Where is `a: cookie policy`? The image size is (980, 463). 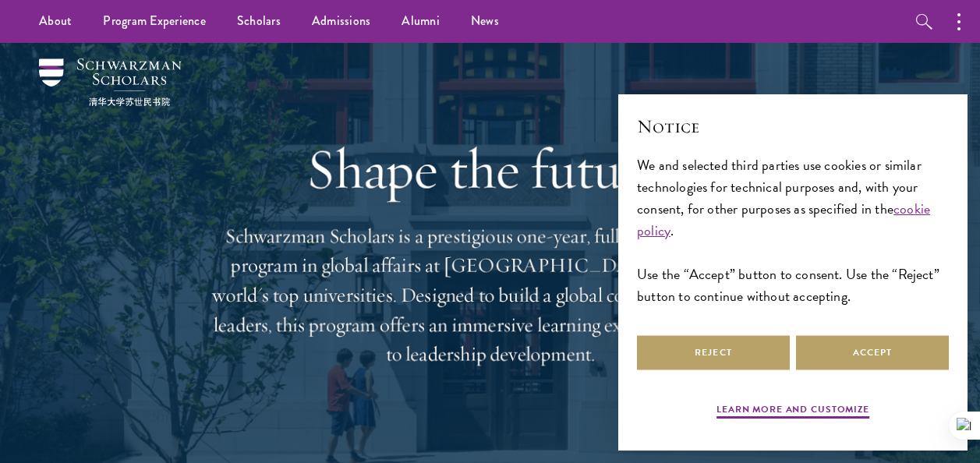
a: cookie policy is located at coordinates (784, 219).